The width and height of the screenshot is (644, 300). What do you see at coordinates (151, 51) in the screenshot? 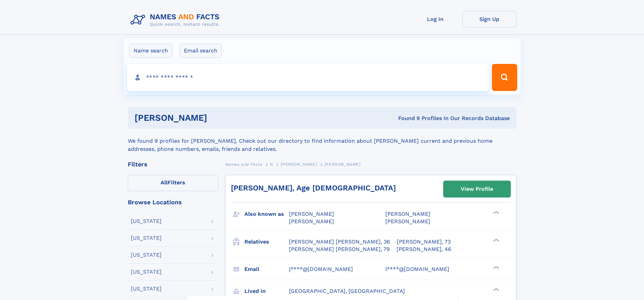
I see `label: Name search` at bounding box center [151, 51].